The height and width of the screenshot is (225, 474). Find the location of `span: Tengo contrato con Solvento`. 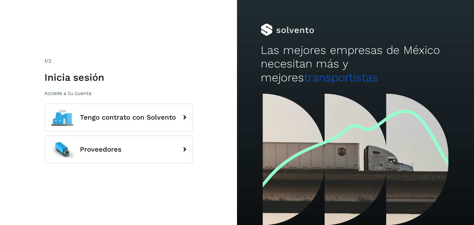

span: Tengo contrato con Solvento is located at coordinates (128, 118).